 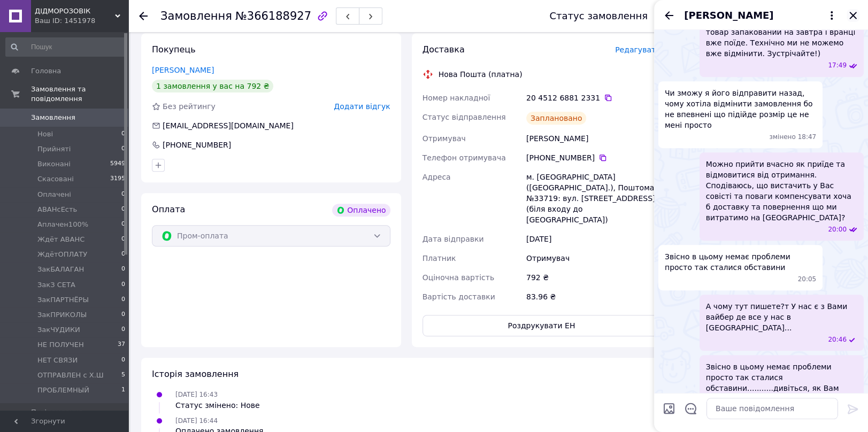 I want to click on span: Головна, so click(x=46, y=71).